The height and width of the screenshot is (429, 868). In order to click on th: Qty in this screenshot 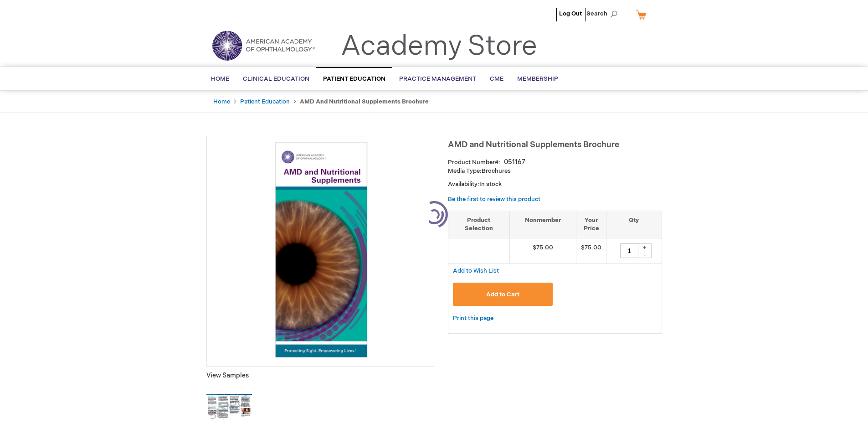, I will do `click(634, 224)`.